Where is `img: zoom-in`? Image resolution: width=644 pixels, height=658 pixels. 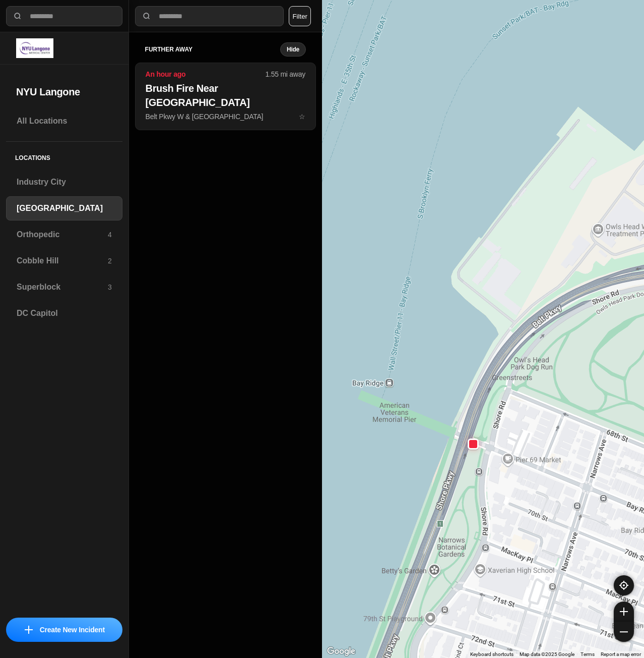 img: zoom-in is located at coordinates (625, 611).